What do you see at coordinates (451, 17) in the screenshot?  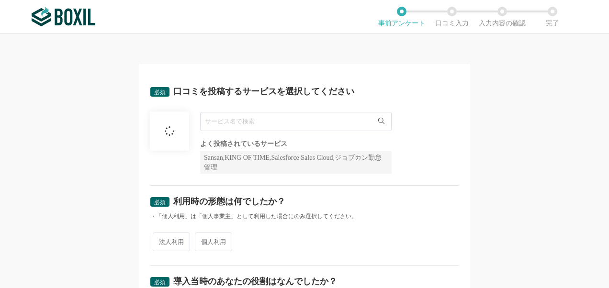 I see `li: 口コミ入力` at bounding box center [451, 17].